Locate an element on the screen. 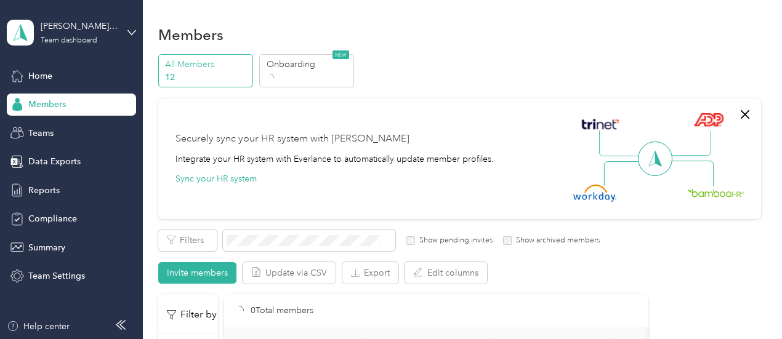 The width and height of the screenshot is (782, 339). div: Help center is located at coordinates (38, 326).